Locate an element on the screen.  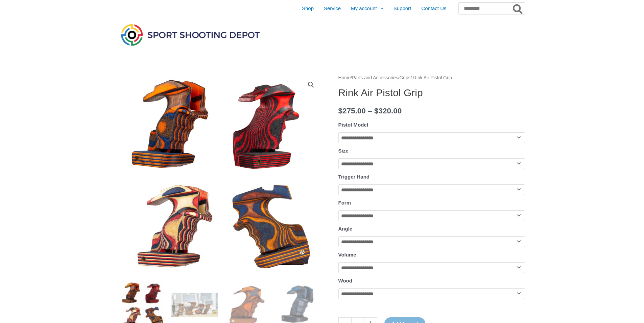
a: Home is located at coordinates (344, 78).